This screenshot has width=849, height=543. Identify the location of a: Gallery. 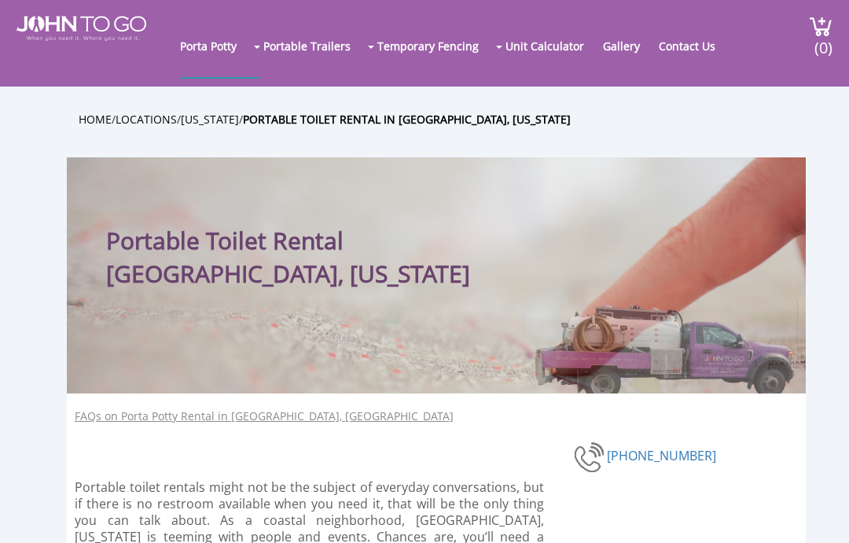
(629, 46).